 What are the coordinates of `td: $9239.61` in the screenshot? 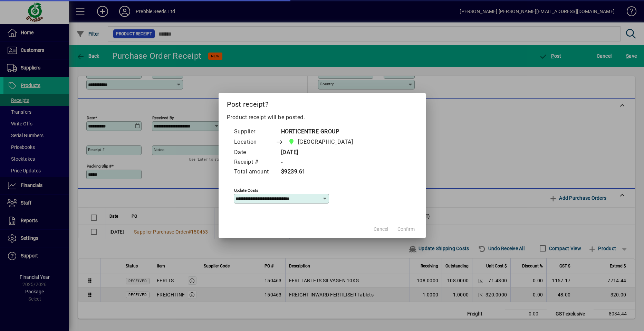 It's located at (321, 172).